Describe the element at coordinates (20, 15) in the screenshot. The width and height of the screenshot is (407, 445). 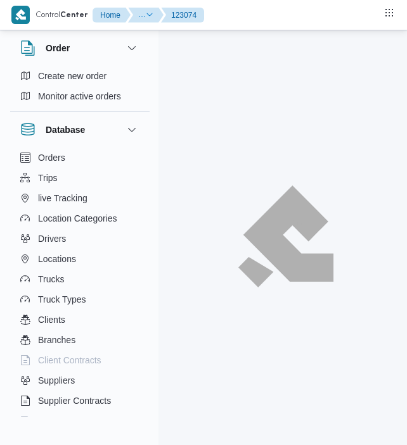
I see `img: X8yXhbKr1z7QwAAAABJRU5ErkJggg==` at that location.